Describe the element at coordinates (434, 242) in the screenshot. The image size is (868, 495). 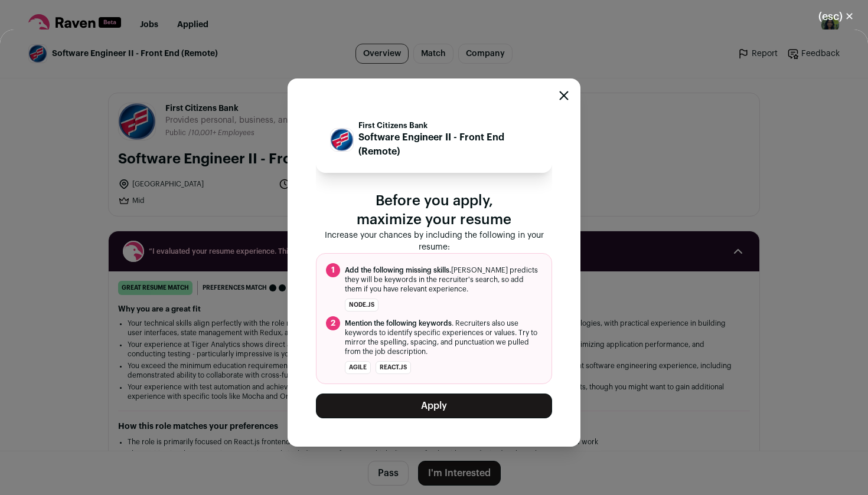
I see `p: Increase your chances by including the following in your resume:` at that location.